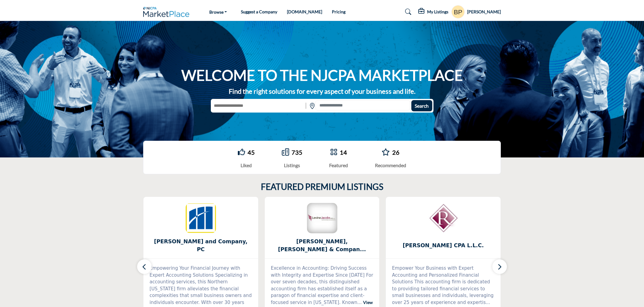 The image size is (644, 307). What do you see at coordinates (297, 153) in the screenshot?
I see `a: 735` at bounding box center [297, 153].